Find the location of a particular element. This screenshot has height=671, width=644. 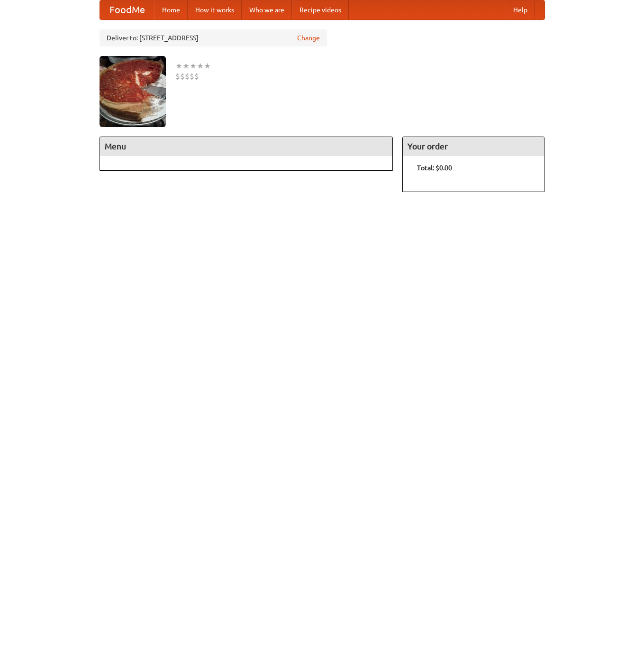

a: FoodMe is located at coordinates (127, 10).